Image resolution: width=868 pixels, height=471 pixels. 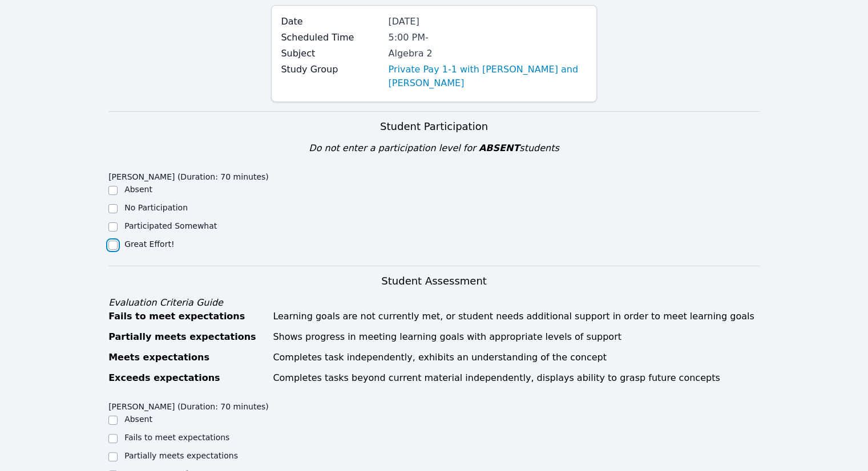 I want to click on label: Date, so click(x=331, y=22).